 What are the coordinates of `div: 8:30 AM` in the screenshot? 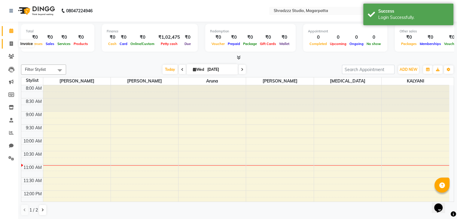 It's located at (34, 101).